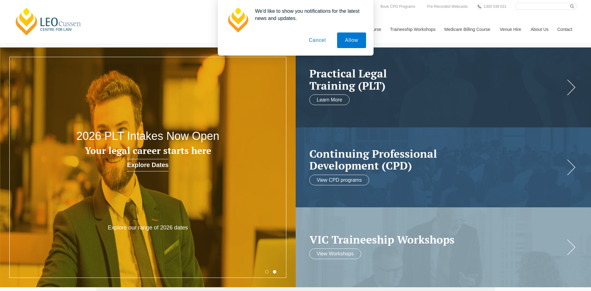 This screenshot has height=291, width=591. Describe the element at coordinates (148, 227) in the screenshot. I see `p: Explore our range of 2026 dates` at that location.